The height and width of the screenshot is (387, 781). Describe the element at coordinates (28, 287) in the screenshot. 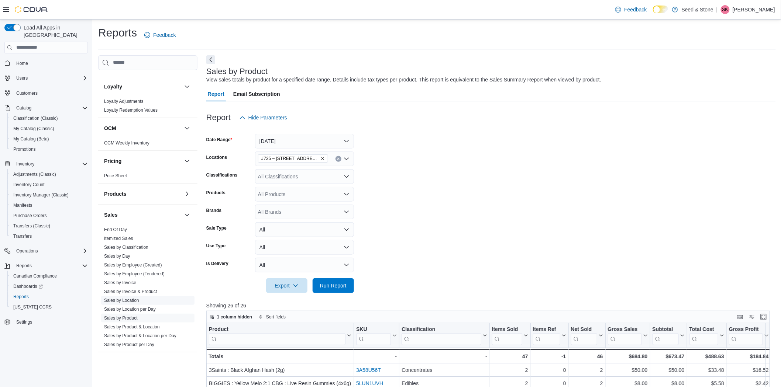

I see `span: Dashboards` at that location.